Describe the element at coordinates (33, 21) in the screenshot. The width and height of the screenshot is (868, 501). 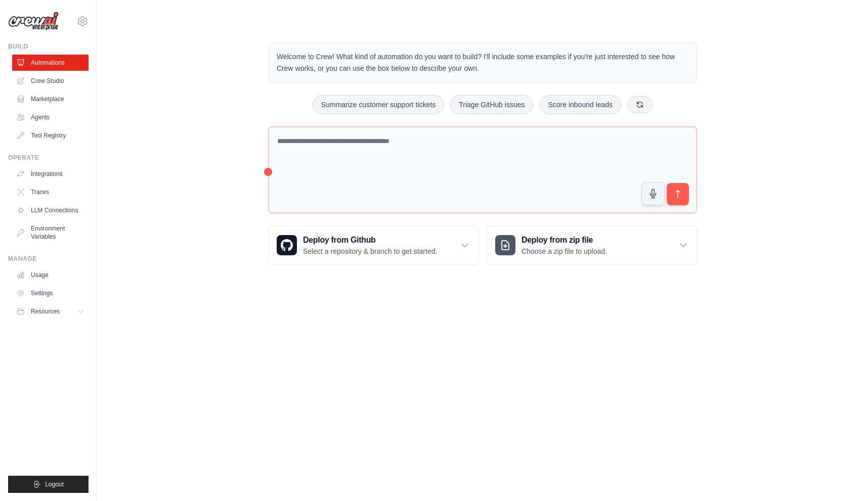
I see `img: Logo` at that location.